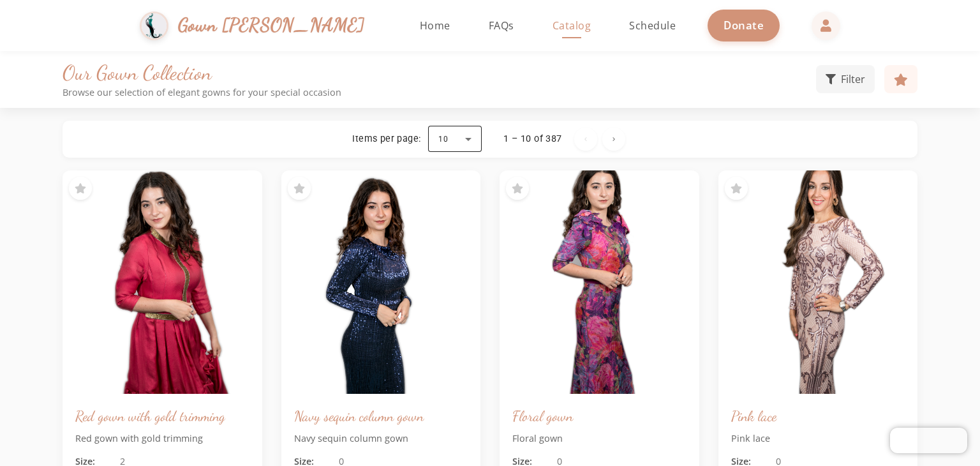  Describe the element at coordinates (652, 26) in the screenshot. I see `span: Schedule` at that location.